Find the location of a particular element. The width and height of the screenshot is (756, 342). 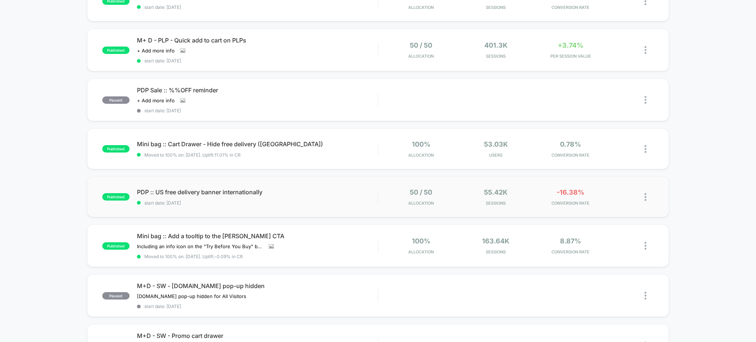

span: Users is located at coordinates (496, 155).